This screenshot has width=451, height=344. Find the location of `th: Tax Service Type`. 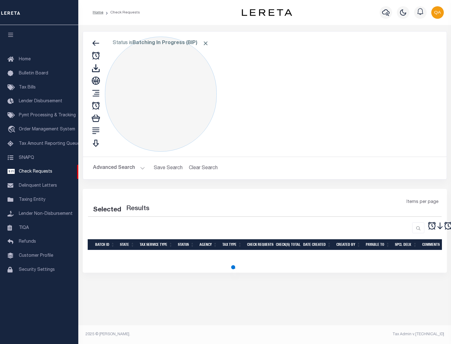

th: Tax Service Type is located at coordinates (156, 245).